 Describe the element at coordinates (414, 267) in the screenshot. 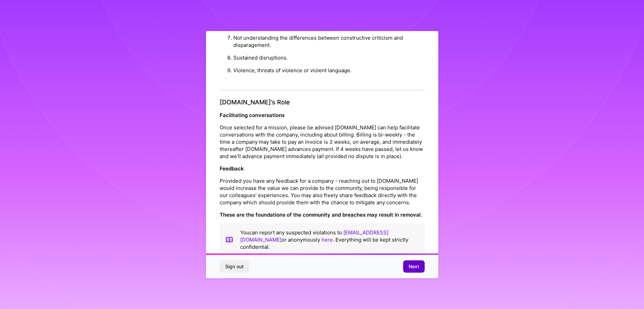

I see `span: Next` at that location.